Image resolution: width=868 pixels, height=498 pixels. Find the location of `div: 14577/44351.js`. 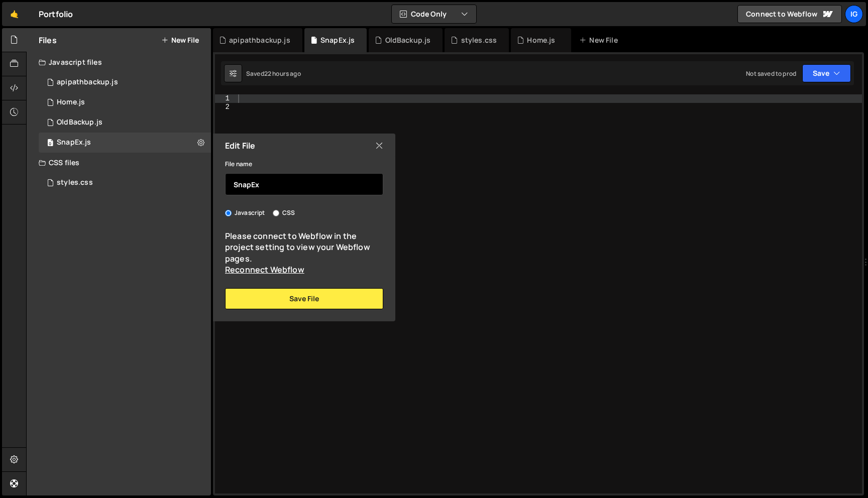

div: 14577/44351.js is located at coordinates (125, 122).